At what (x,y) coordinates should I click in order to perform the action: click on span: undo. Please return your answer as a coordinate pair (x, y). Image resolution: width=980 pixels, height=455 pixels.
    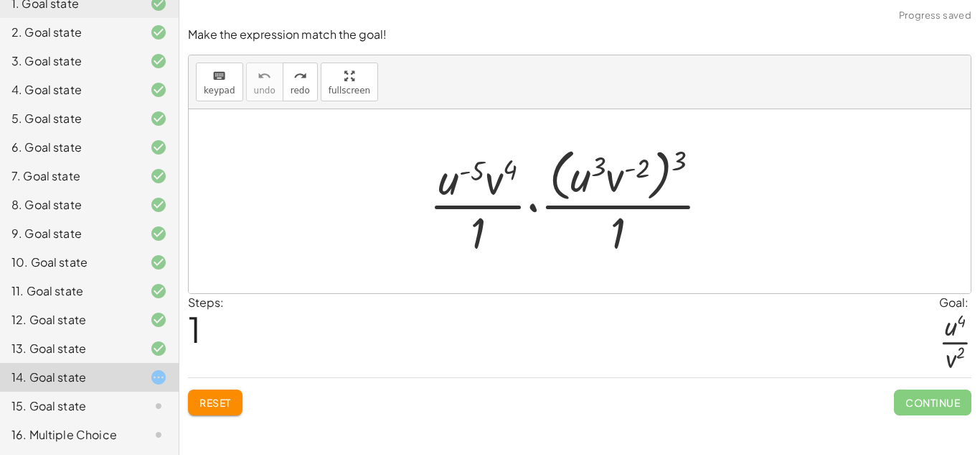
    Looking at the image, I should click on (265, 91).